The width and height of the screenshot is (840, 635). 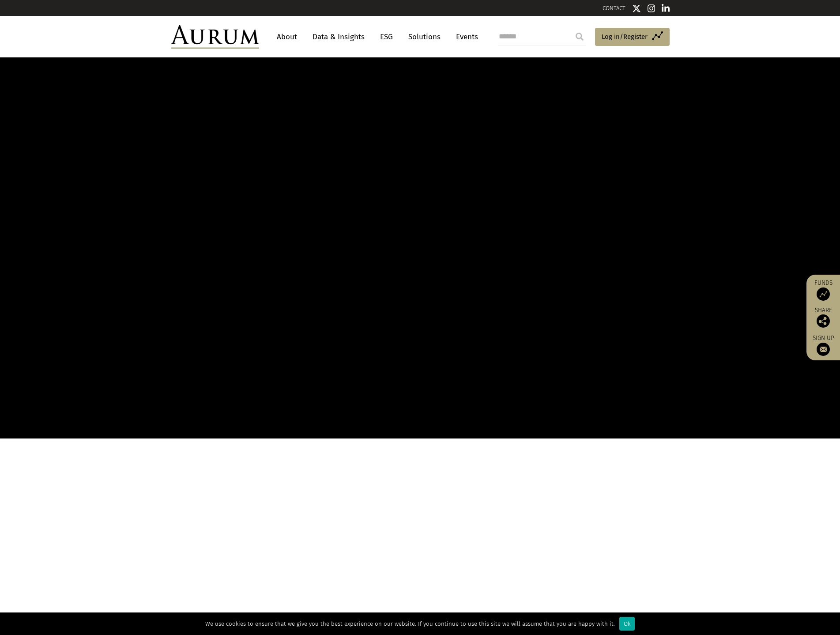 What do you see at coordinates (632, 37) in the screenshot?
I see `a: Log in/Register` at bounding box center [632, 37].